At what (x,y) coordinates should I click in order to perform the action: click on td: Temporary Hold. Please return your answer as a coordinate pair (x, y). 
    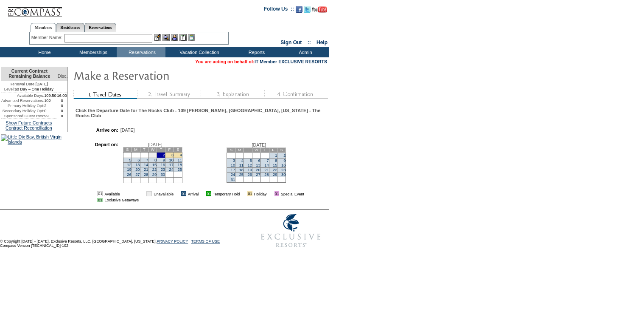
    Looking at the image, I should click on (227, 194).